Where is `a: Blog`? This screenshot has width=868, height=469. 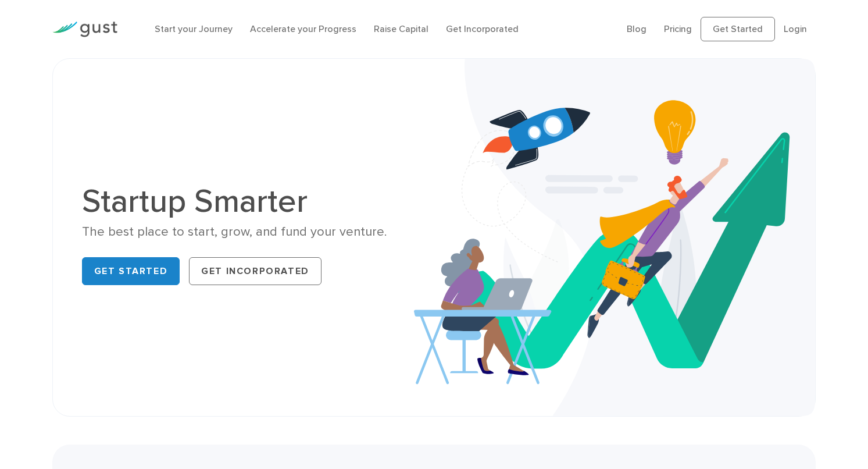 a: Blog is located at coordinates (636, 29).